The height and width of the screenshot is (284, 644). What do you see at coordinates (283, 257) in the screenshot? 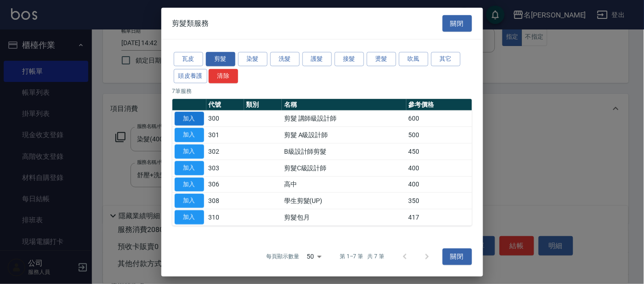
I see `p: 每頁顯示數量` at bounding box center [283, 257].